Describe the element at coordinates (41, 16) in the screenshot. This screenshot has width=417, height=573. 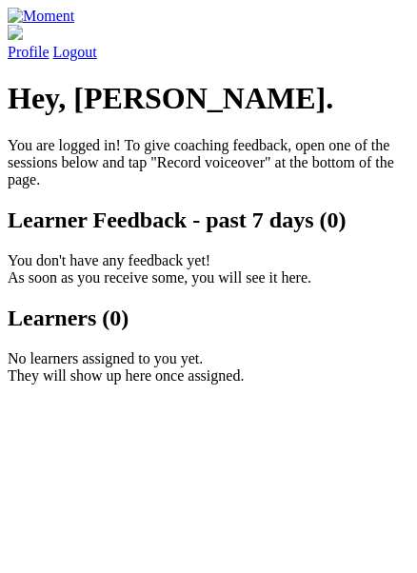
I see `img: Moment` at that location.